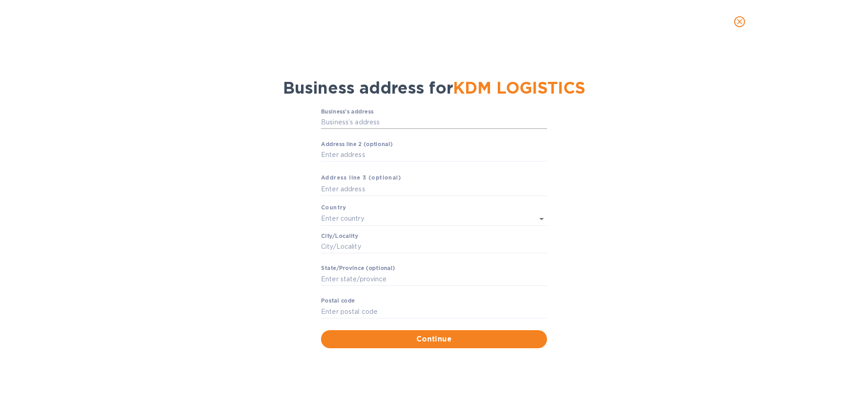  Describe the element at coordinates (422, 219) in the screenshot. I see `input: Enter сountry` at that location.